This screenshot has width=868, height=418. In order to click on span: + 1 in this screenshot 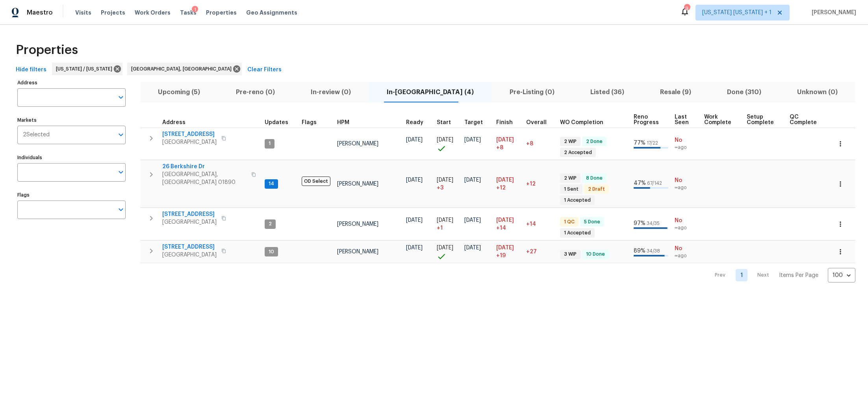, I will do `click(440, 228)`.